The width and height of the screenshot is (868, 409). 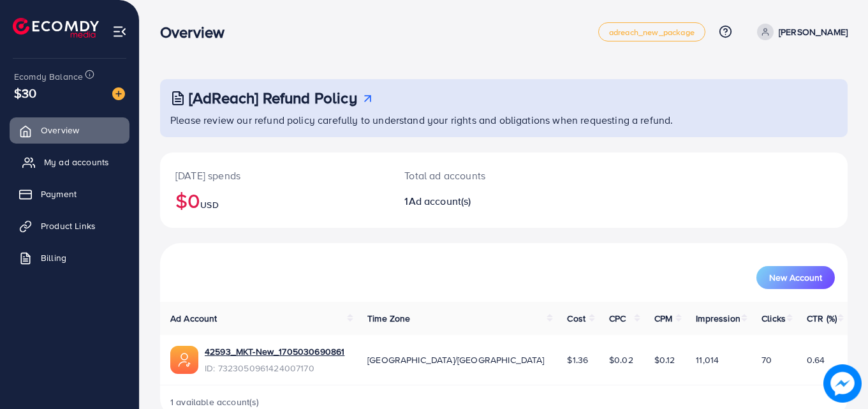 I want to click on span: Ad account(s), so click(x=440, y=201).